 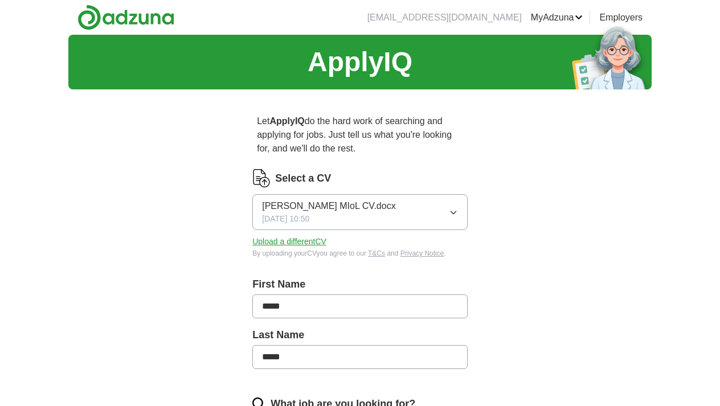 I want to click on label: Last Name, so click(x=360, y=335).